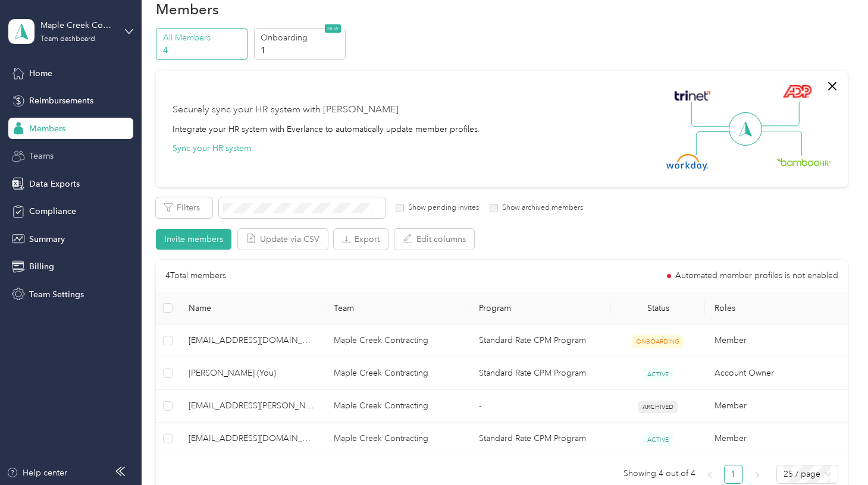  What do you see at coordinates (756, 275) in the screenshot?
I see `span: Automated member profiles is not enabled` at bounding box center [756, 275].